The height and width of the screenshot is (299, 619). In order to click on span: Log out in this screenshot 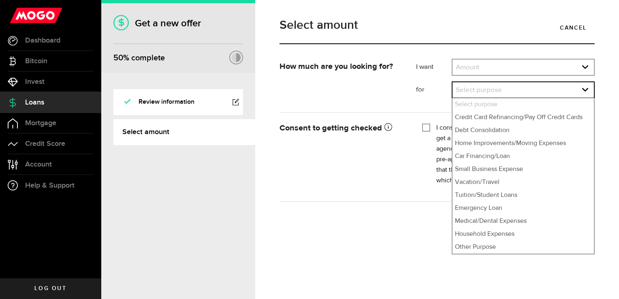, I will do `click(50, 289)`.